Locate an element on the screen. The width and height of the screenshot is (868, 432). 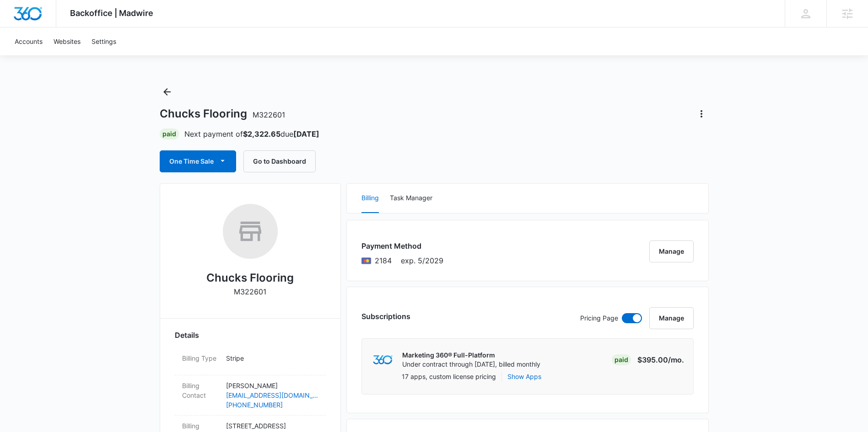
p: Stripe is located at coordinates (272, 358).